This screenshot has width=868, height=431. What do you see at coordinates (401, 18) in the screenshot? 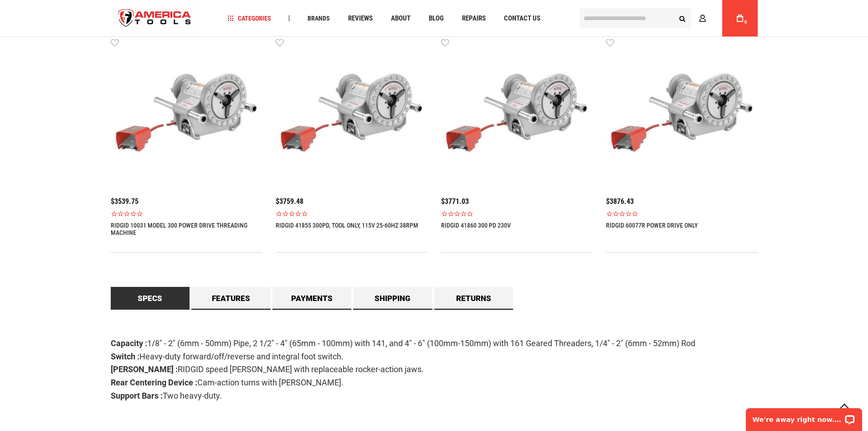
I see `a: About` at bounding box center [401, 18].